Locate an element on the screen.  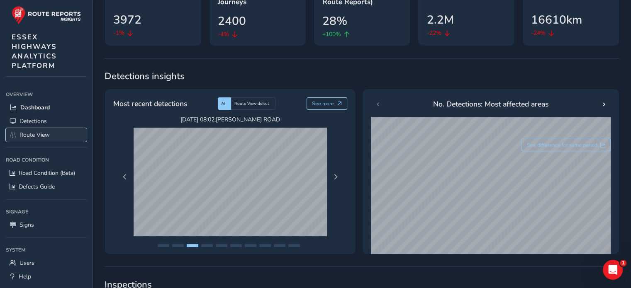
span: Users is located at coordinates (27, 263).